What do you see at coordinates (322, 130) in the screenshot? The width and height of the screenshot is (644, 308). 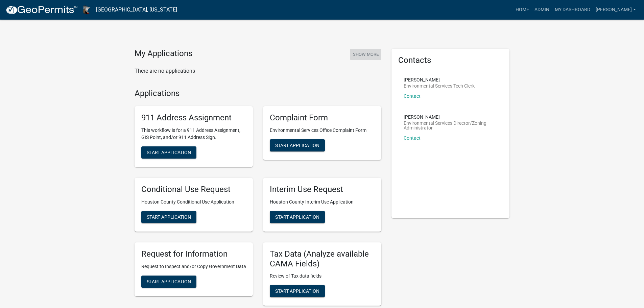 I see `p: Environmental Services Office Complaint Form` at bounding box center [322, 130].